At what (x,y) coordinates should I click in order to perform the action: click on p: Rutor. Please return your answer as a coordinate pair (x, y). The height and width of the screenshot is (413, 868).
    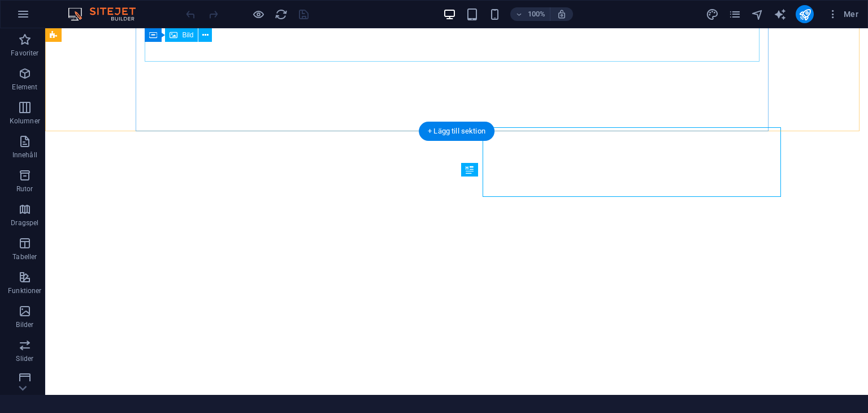
    Looking at the image, I should click on (25, 189).